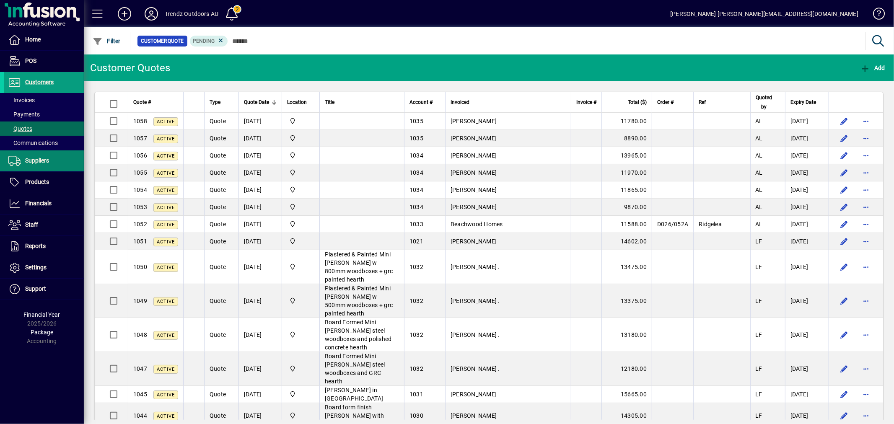 This screenshot has height=424, width=894. What do you see at coordinates (155, 102) in the screenshot?
I see `div: Quote #` at bounding box center [155, 102].